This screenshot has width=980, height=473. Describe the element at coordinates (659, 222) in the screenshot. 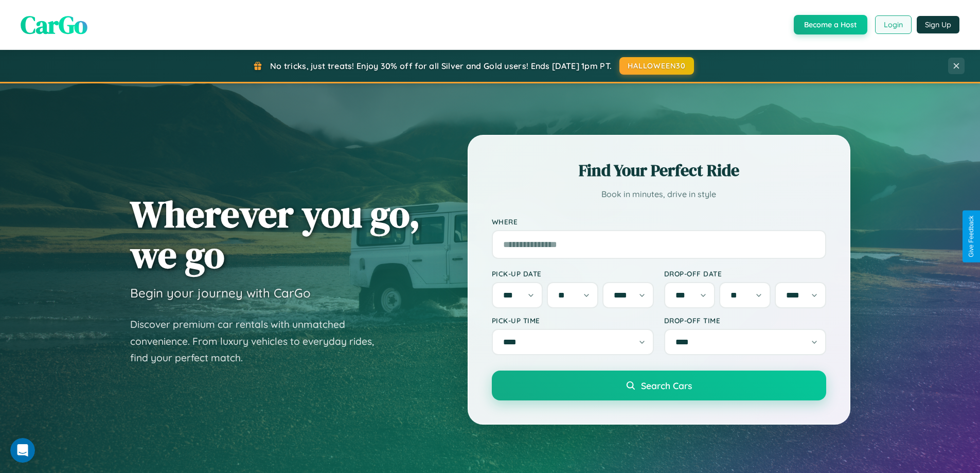

I see `label: Where` at that location.